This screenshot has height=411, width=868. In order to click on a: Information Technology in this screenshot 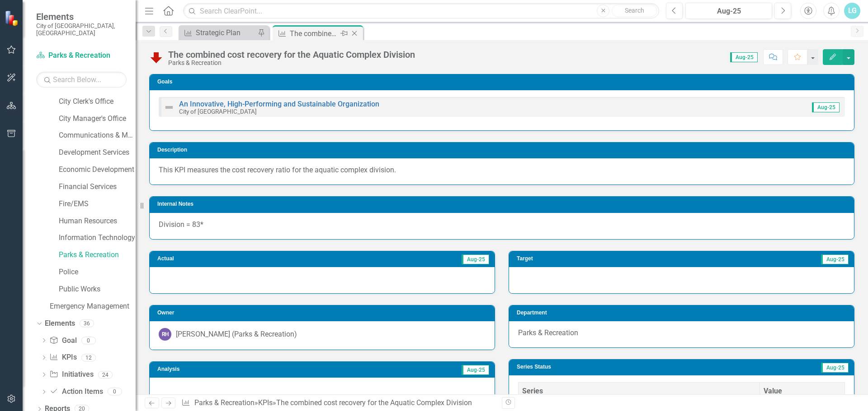, I will do `click(97, 238)`.